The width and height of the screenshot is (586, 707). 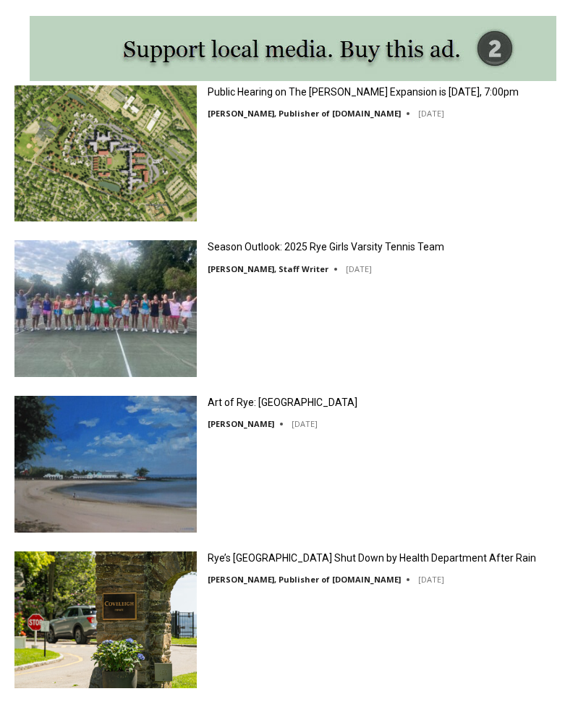 I want to click on a: support local media, buy this ad, so click(x=293, y=48).